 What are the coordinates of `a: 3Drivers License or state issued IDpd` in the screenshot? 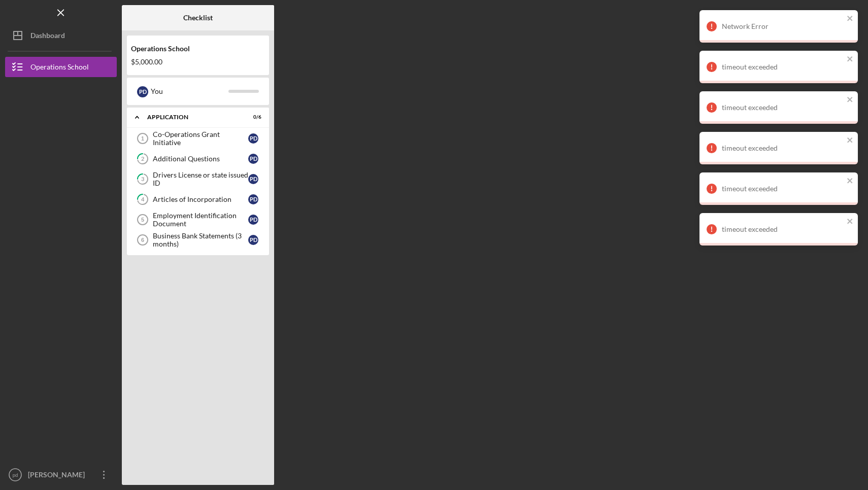 It's located at (198, 179).